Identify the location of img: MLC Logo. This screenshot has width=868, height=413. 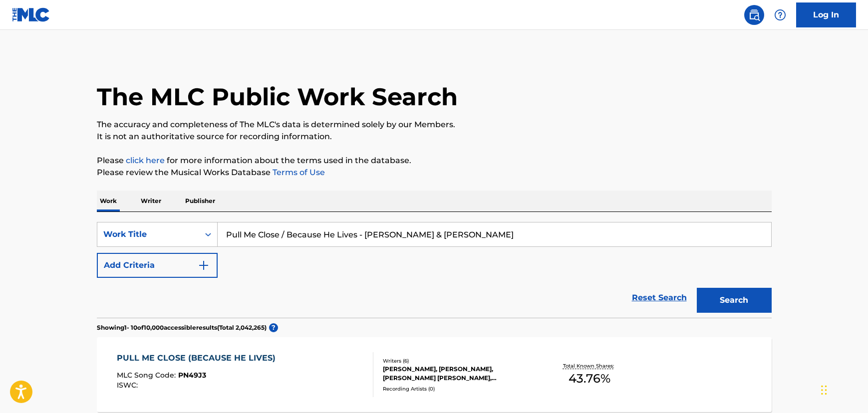
(31, 14).